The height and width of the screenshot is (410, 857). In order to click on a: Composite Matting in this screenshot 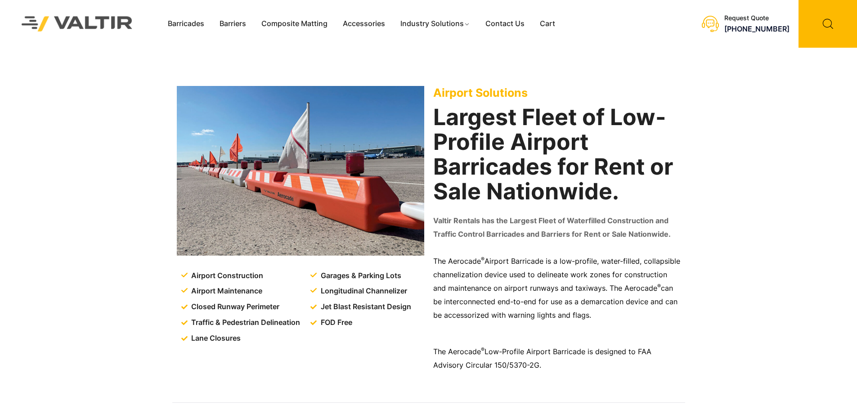, I will do `click(294, 24)`.